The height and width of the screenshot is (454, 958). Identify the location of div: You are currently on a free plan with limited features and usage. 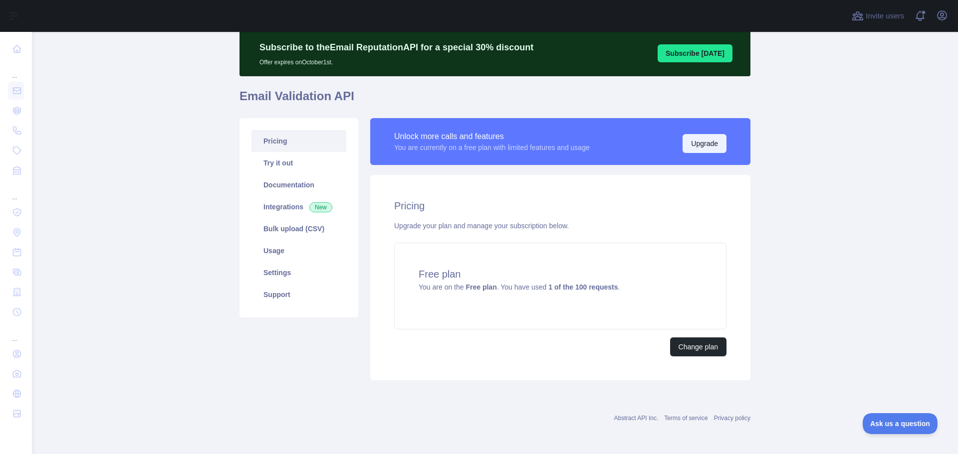
(492, 148).